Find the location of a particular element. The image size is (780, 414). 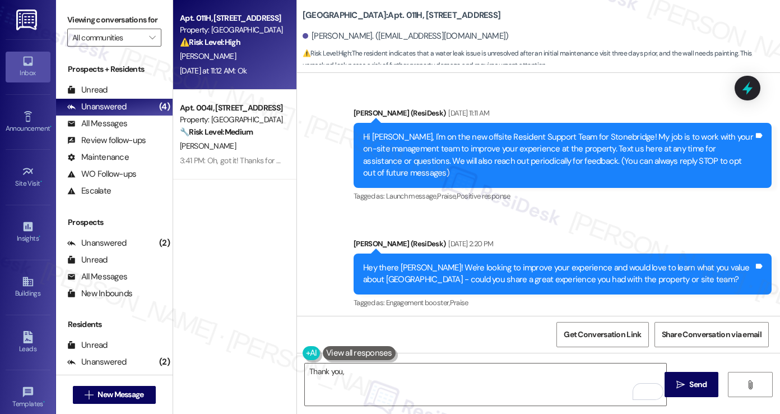

span: Engagement booster , is located at coordinates (418, 302).